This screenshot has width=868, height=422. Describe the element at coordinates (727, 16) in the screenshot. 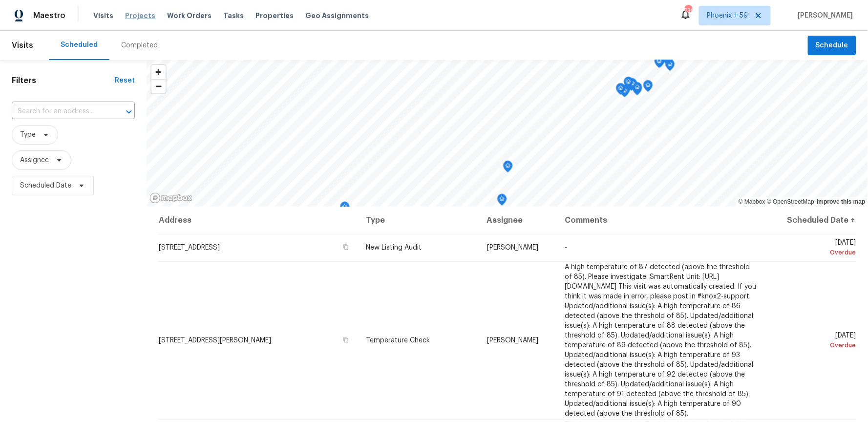

I see `span: Phoenix + 59` at that location.